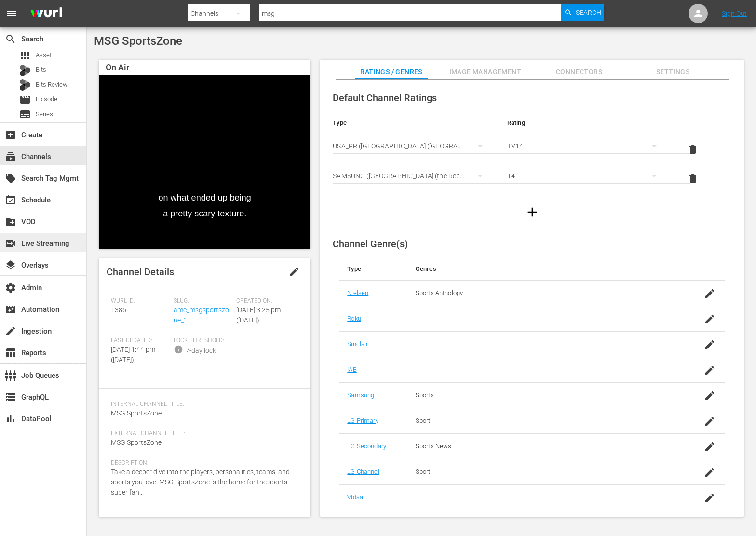  Describe the element at coordinates (11, 331) in the screenshot. I see `span: Ingestion` at that location.